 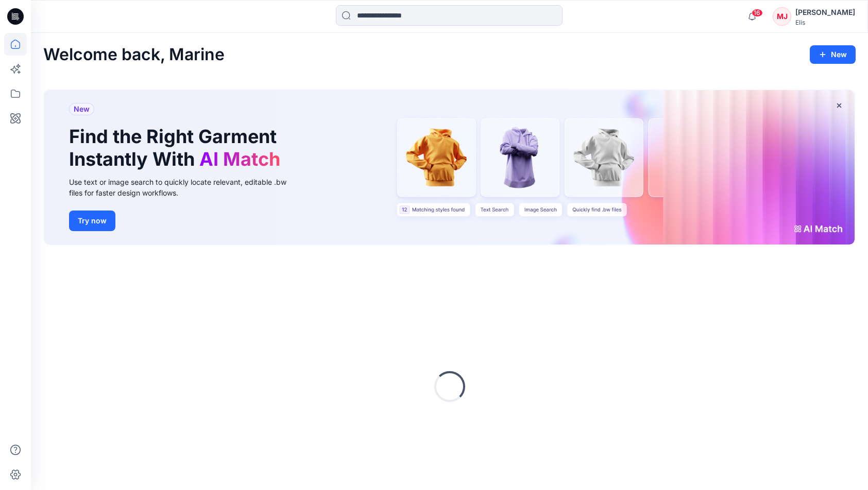 What do you see at coordinates (826, 22) in the screenshot?
I see `div: Elis` at bounding box center [826, 22].